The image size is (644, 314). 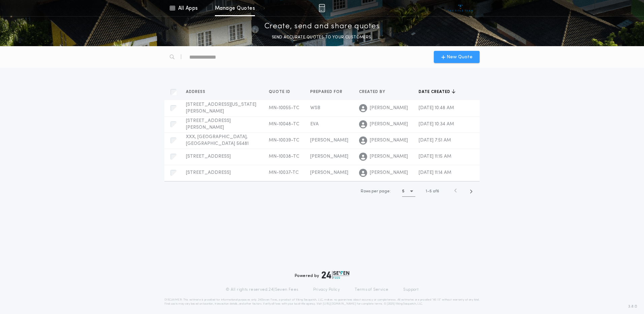 I want to click on span: Created by, so click(x=373, y=92).